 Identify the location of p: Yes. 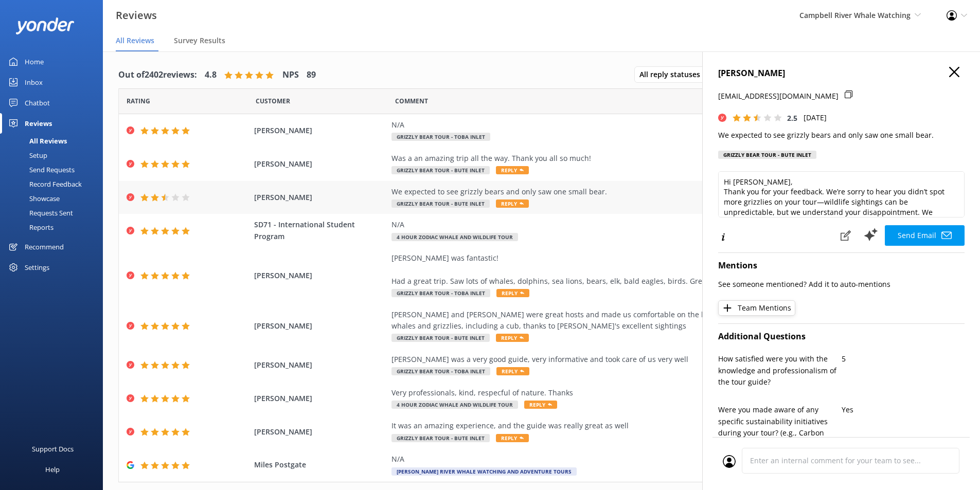
(903, 409).